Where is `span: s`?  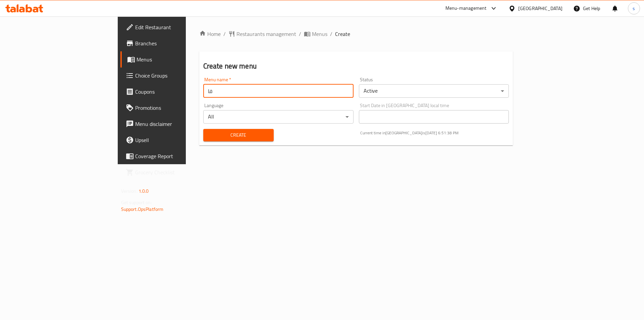
span: s is located at coordinates (634, 8).